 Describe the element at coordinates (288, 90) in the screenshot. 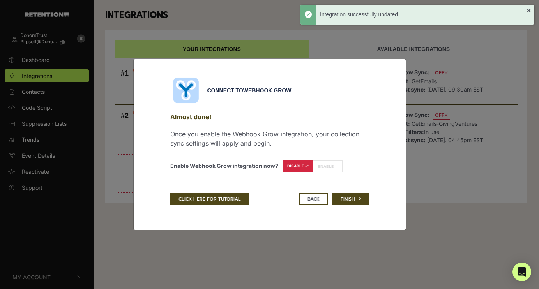

I see `div: Connect to` at that location.